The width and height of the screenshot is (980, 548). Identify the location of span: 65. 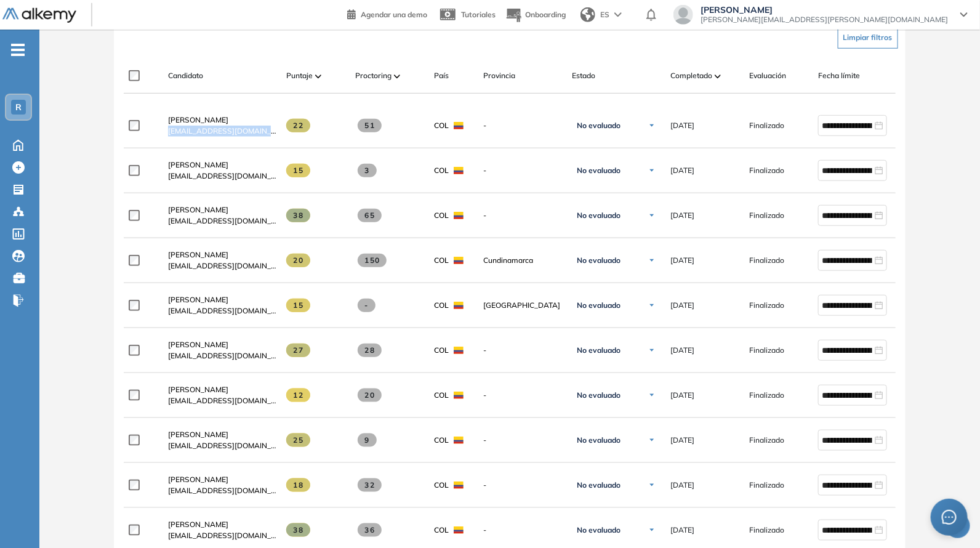
(369, 215).